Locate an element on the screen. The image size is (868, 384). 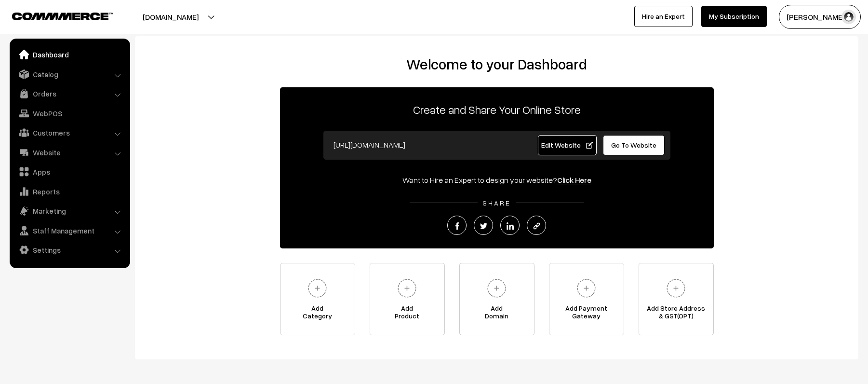
a: Click Here is located at coordinates (574, 180).